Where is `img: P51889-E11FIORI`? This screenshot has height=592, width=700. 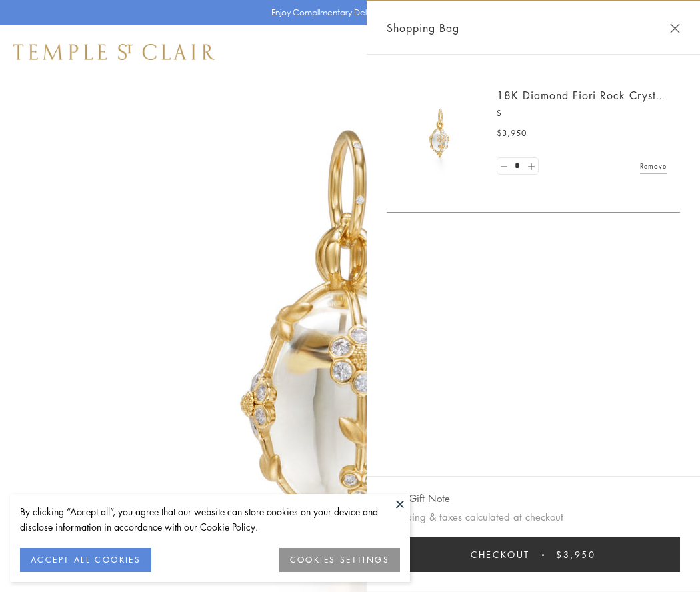
img: P51889-E11FIORI is located at coordinates (440, 133).